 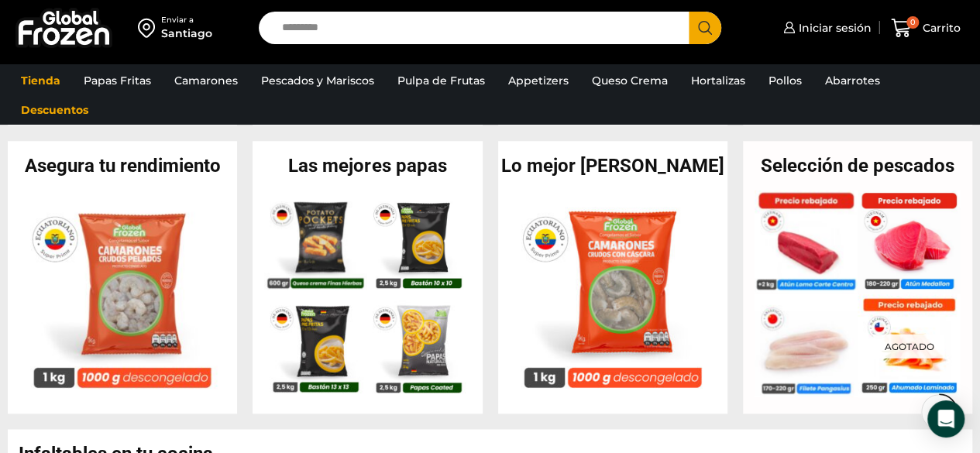 What do you see at coordinates (40, 81) in the screenshot?
I see `a: Tienda` at bounding box center [40, 81].